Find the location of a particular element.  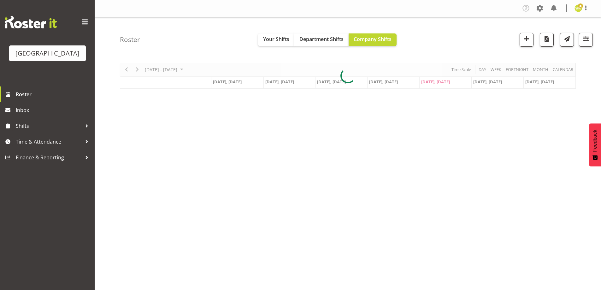

button: Send a list of all shifts for the selected filtered period to all rostered employees. is located at coordinates (567, 40).